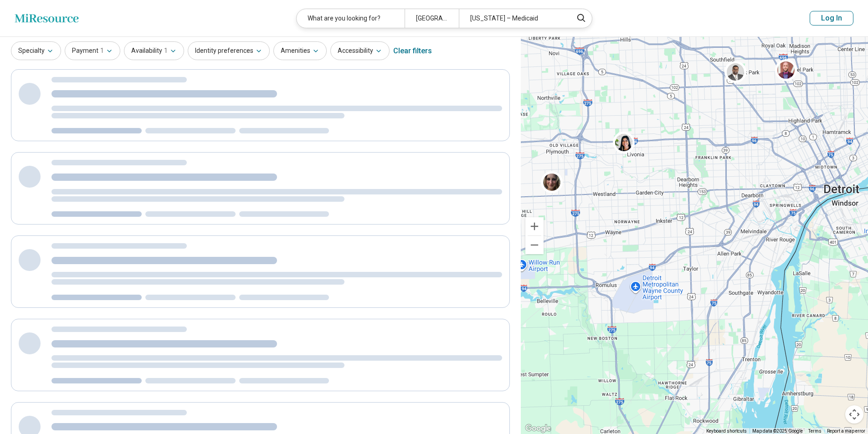  Describe the element at coordinates (846, 430) in the screenshot. I see `a: Report a map error` at that location.